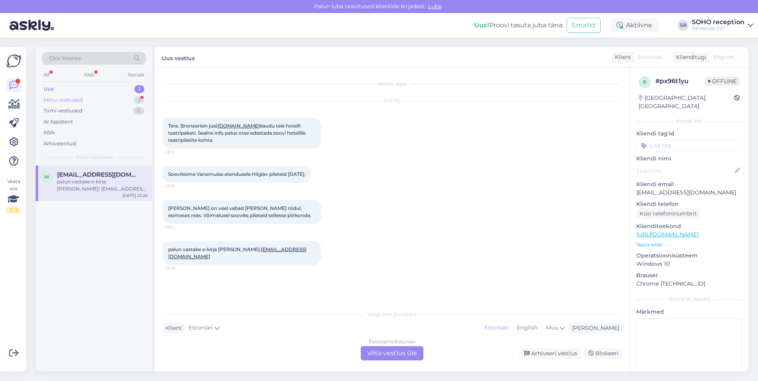  Describe the element at coordinates (46, 177) in the screenshot. I see `span: m` at that location.